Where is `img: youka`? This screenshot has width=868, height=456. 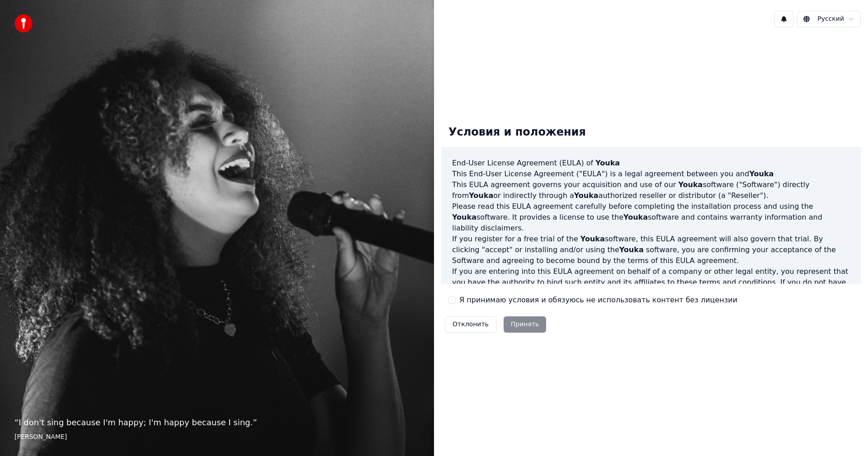
img: youka is located at coordinates (23, 23).